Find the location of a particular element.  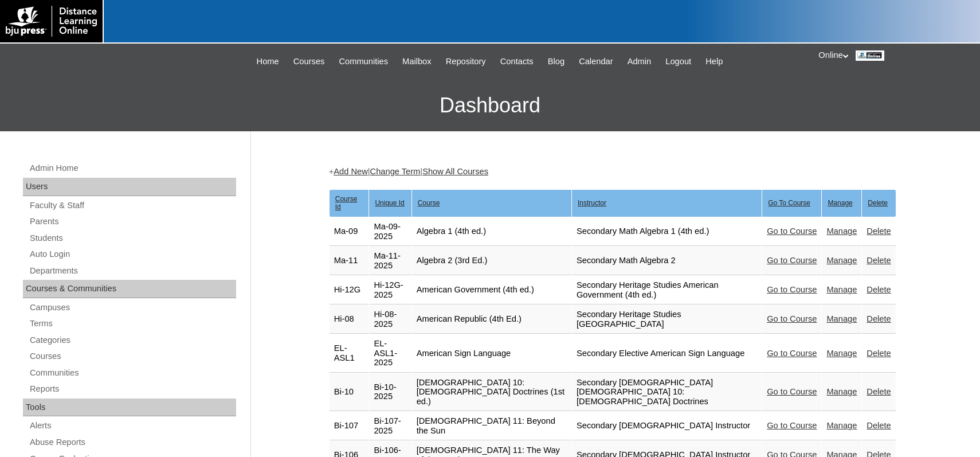

a: Auto Login is located at coordinates (132, 254).